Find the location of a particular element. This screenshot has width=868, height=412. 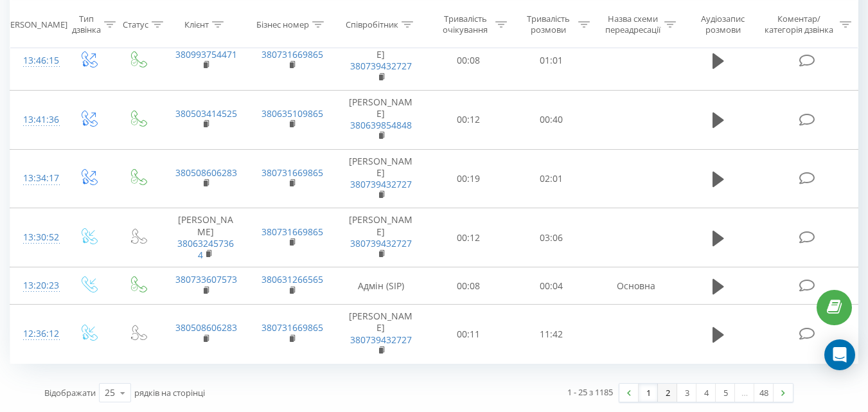

span: Відображати is located at coordinates (70, 393).